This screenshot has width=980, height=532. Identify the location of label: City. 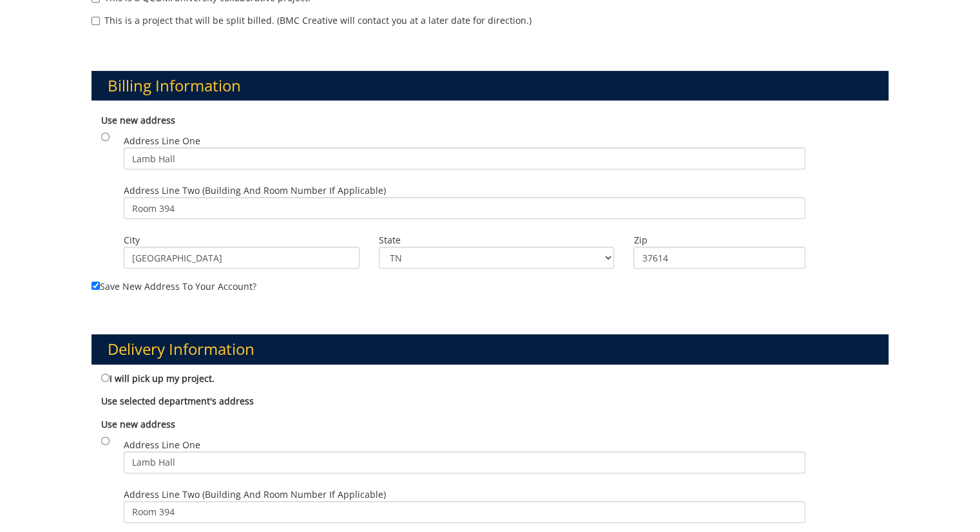
(242, 240).